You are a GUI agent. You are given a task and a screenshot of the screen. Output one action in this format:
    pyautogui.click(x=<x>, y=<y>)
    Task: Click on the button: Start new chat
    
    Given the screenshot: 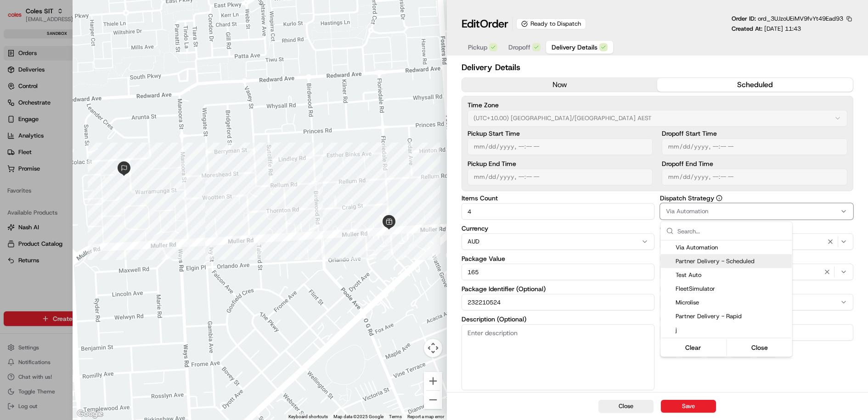 What is the action you would take?
    pyautogui.click(x=161, y=95)
    